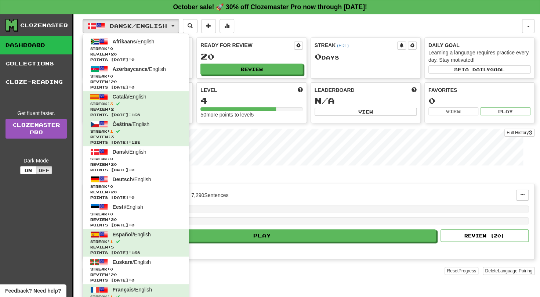 This screenshot has height=297, width=540. What do you see at coordinates (247, 45) in the screenshot?
I see `div: Ready for Review` at bounding box center [247, 45].